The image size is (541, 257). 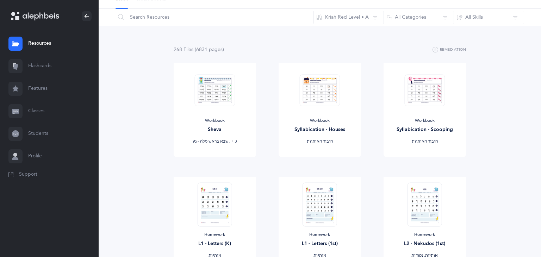 What do you see at coordinates (425, 130) in the screenshot?
I see `div: Syllabication - Scooping` at bounding box center [425, 130].